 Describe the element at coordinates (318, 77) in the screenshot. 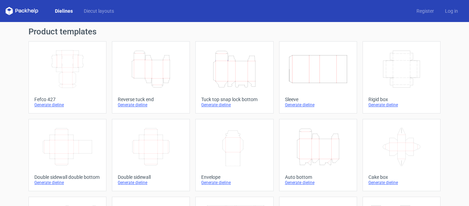

I see `a: SleeveGenerate dieline` at that location.